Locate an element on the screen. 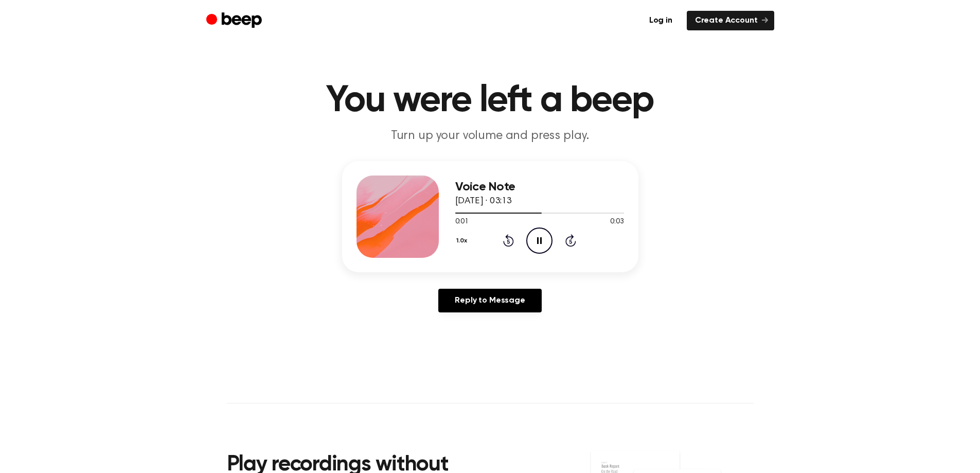 This screenshot has height=473, width=980. span: 0:01 is located at coordinates (462, 222).